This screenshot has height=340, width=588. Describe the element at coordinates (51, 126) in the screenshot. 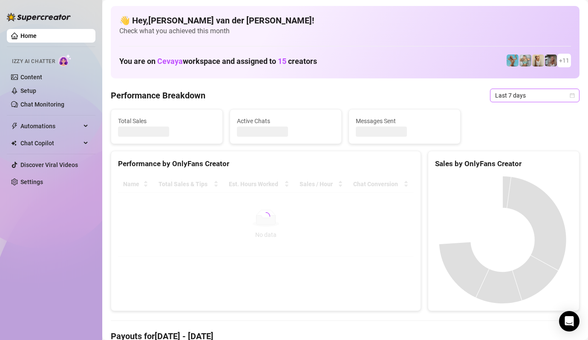

I see `span: Automations` at that location.